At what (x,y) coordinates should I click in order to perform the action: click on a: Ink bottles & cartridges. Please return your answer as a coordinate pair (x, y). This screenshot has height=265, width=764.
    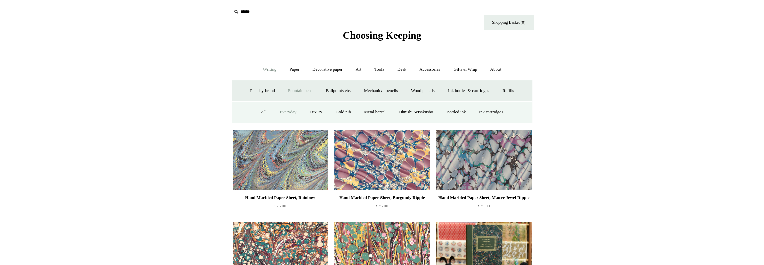
    Looking at the image, I should click on (468, 91).